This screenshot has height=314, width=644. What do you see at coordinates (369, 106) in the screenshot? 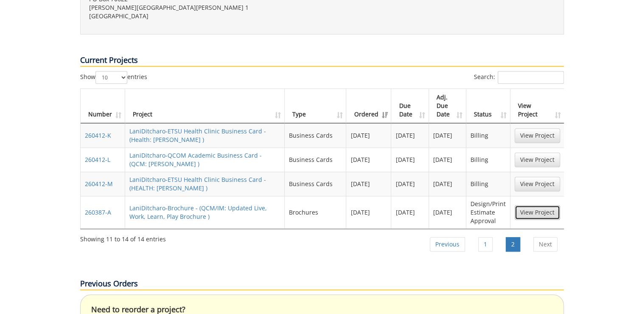
I see `th: Ordered: activate to sort column ascending` at bounding box center [369, 106].